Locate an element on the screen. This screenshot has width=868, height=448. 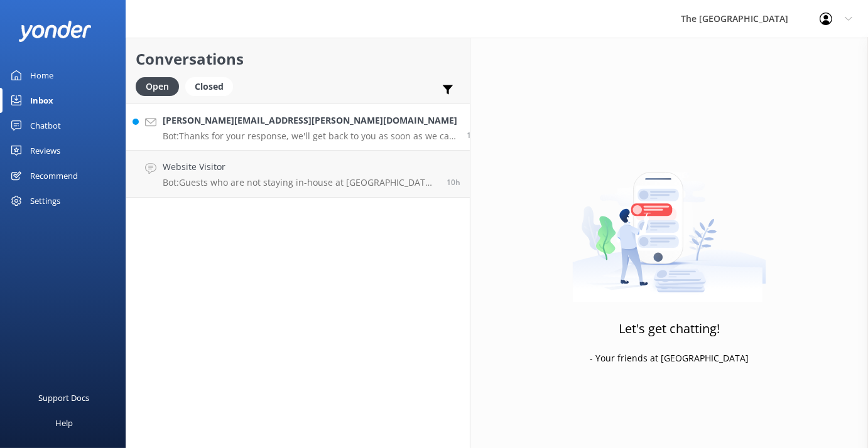
span: 06:04am 13-Aug-2025 (UTC -10:00) Pacific/Honolulu is located at coordinates (471, 135).